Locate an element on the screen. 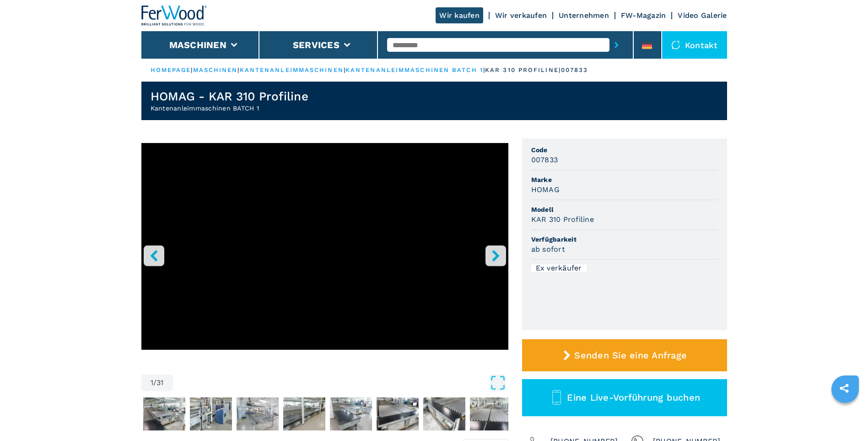 The image size is (868, 441). button: Go to Slide 4 is located at coordinates (257, 413).